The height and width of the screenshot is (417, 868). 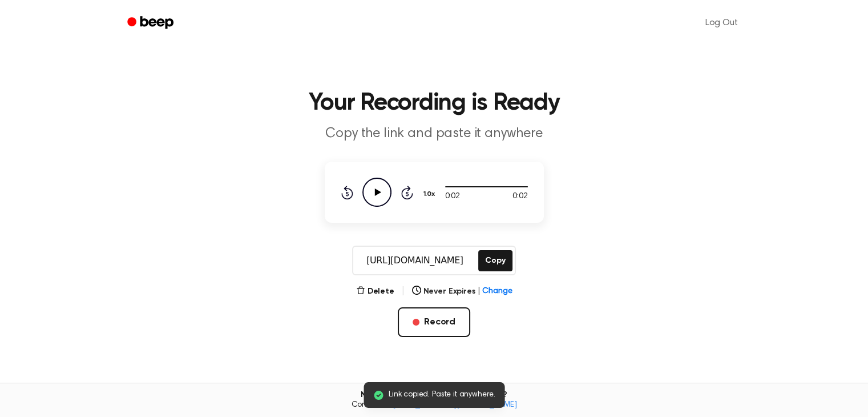 What do you see at coordinates (721, 23) in the screenshot?
I see `a: Log Out` at bounding box center [721, 23].